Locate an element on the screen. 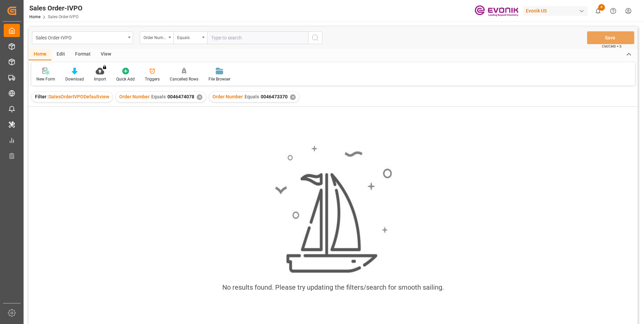 The image size is (644, 324). span: 0046473370 is located at coordinates (274, 97).